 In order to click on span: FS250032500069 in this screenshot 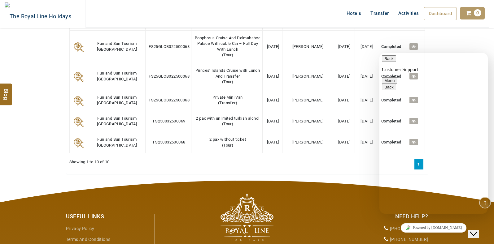, I will do `click(169, 121)`.